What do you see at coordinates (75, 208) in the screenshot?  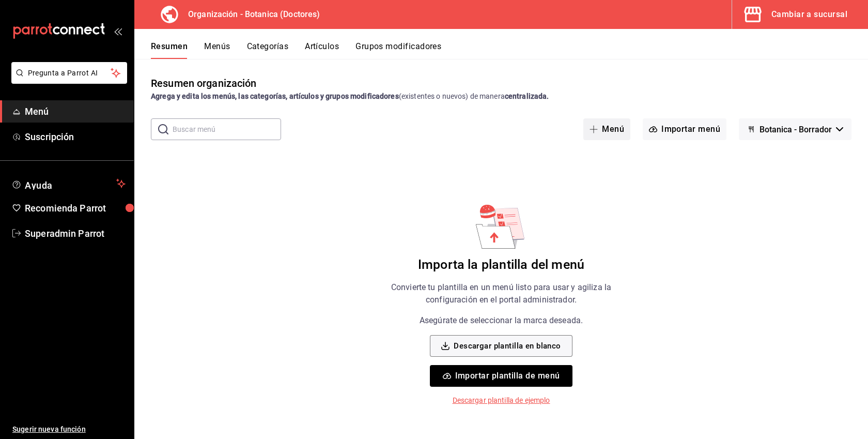 I see `span: Recomienda Parrot` at bounding box center [75, 208].